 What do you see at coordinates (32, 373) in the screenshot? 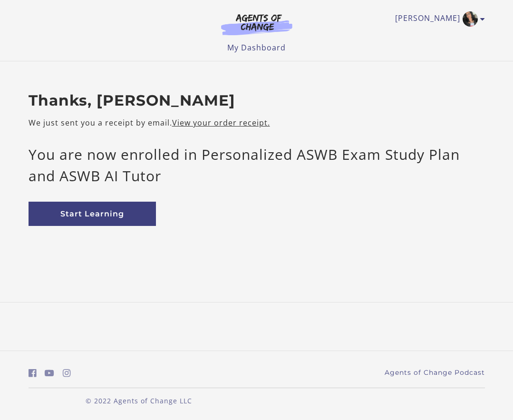
I see `i: https://www.facebook.com/groups/aswbtestprep (Open in a new window)` at bounding box center [32, 373].